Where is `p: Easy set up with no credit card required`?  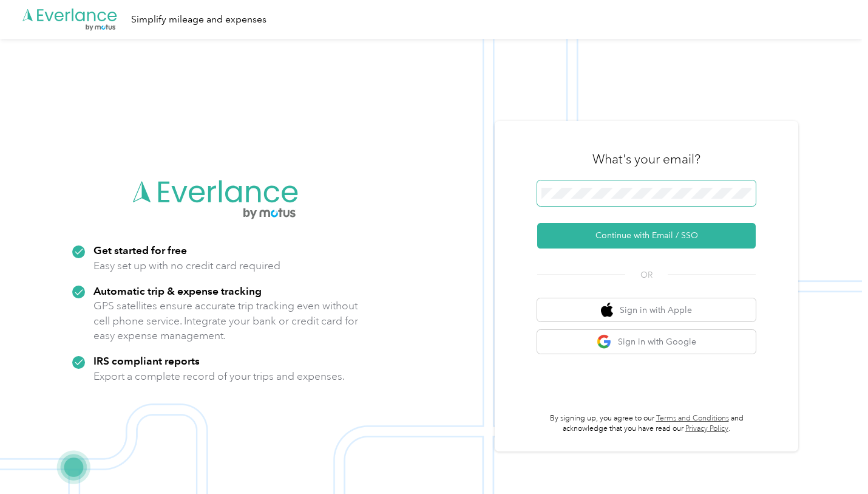 p: Easy set up with no credit card required is located at coordinates (187, 265).